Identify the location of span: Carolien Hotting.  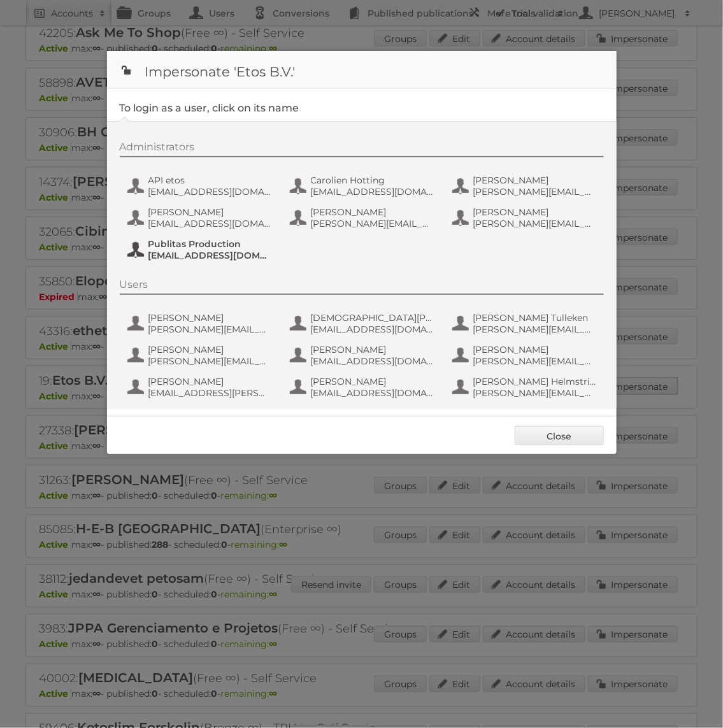
(372, 180).